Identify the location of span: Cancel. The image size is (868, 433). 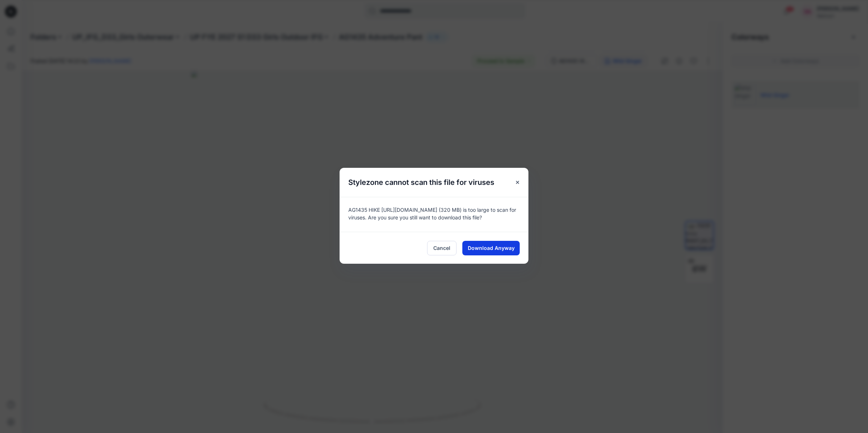
(441, 248).